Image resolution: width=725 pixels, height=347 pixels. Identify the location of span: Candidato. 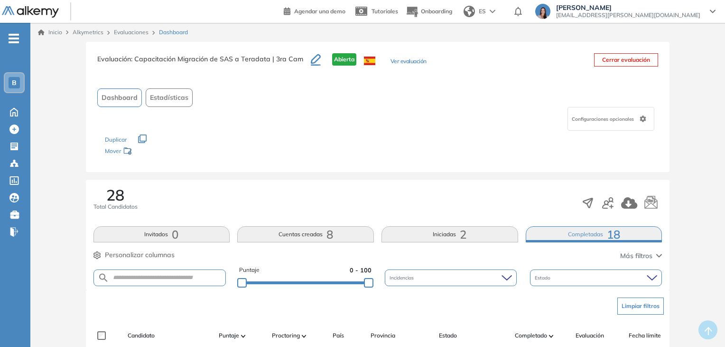
(141, 335).